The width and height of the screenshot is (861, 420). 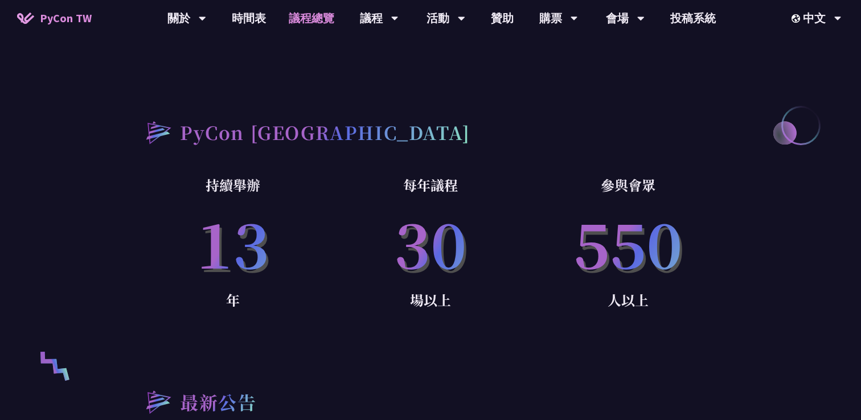 I want to click on p: 年, so click(x=233, y=300).